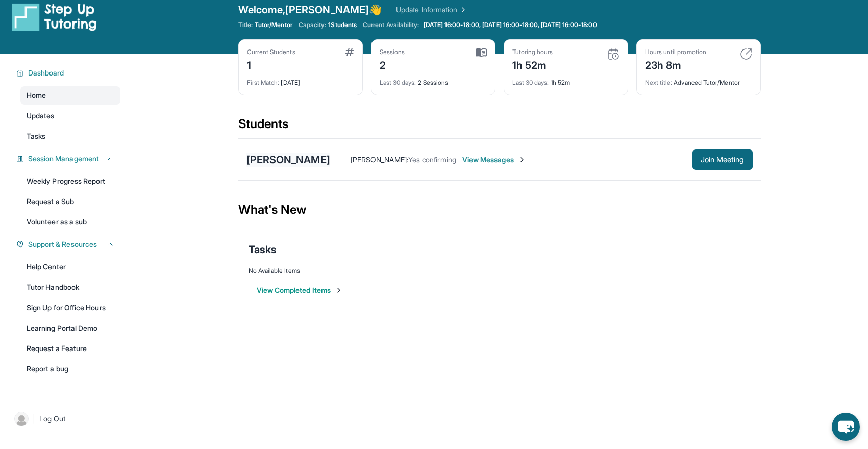 Image resolution: width=868 pixels, height=449 pixels. What do you see at coordinates (70, 181) in the screenshot?
I see `a: Weekly Progress Report` at bounding box center [70, 181].